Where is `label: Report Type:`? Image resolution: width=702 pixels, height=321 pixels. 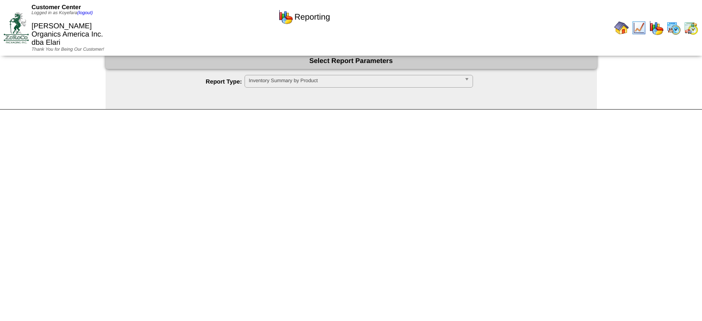
label: Report Type: is located at coordinates (184, 81).